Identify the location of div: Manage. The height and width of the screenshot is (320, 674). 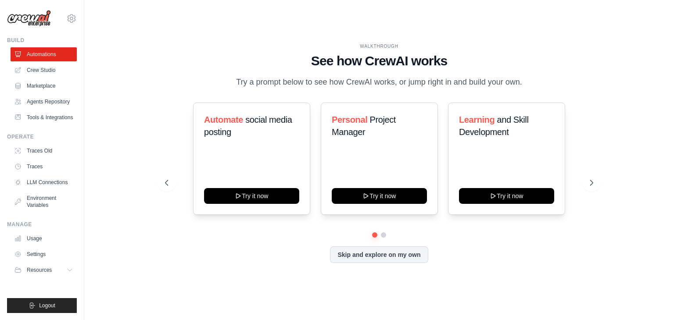
(42, 225).